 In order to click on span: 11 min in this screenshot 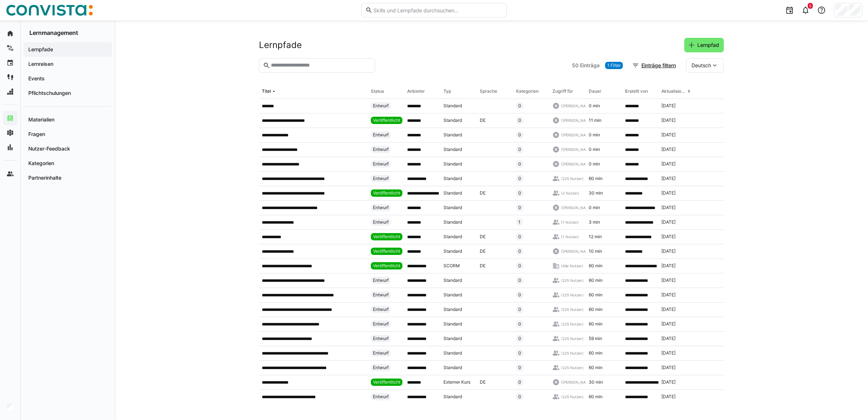, I will do `click(595, 120)`.